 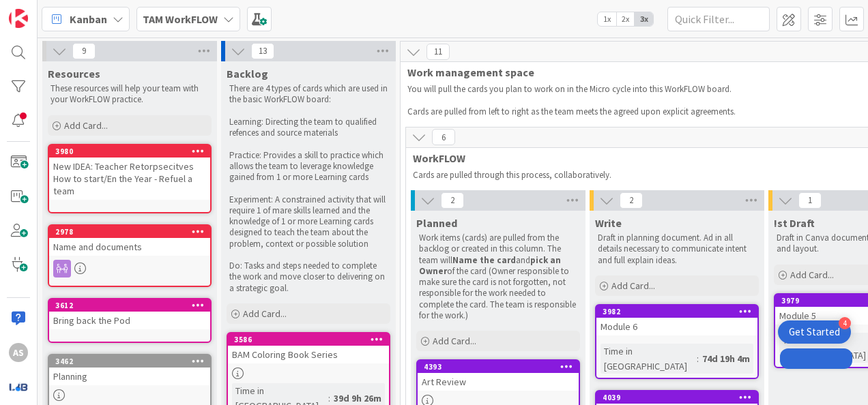 I want to click on p: Experiment: A constrained activity that will require 1 of mare skills learned and the knowledge o..., so click(x=308, y=222).